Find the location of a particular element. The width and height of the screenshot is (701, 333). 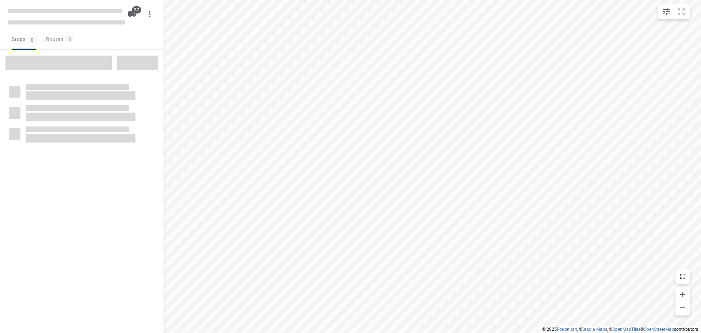

a: OpenMapTiles is located at coordinates (626, 329).